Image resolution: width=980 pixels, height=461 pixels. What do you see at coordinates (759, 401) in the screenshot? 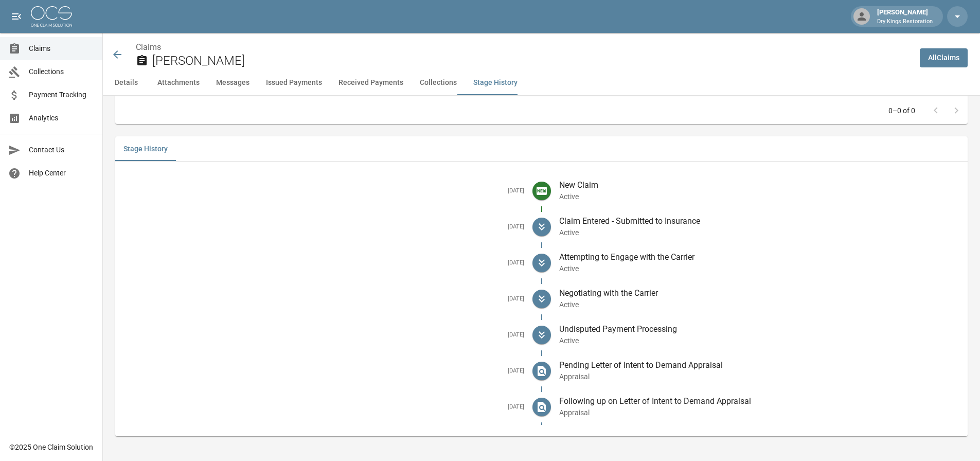
I see `p: Following up on Letter of Intent to Demand Appraisal` at bounding box center [759, 401].